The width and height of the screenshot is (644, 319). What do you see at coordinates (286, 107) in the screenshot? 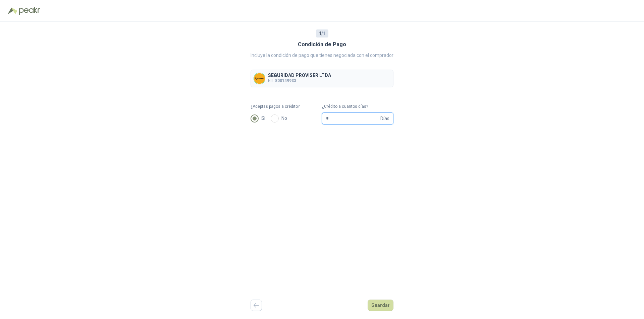
I see `label: ¿Aceptas pagos a crédito?` at bounding box center [286, 107].